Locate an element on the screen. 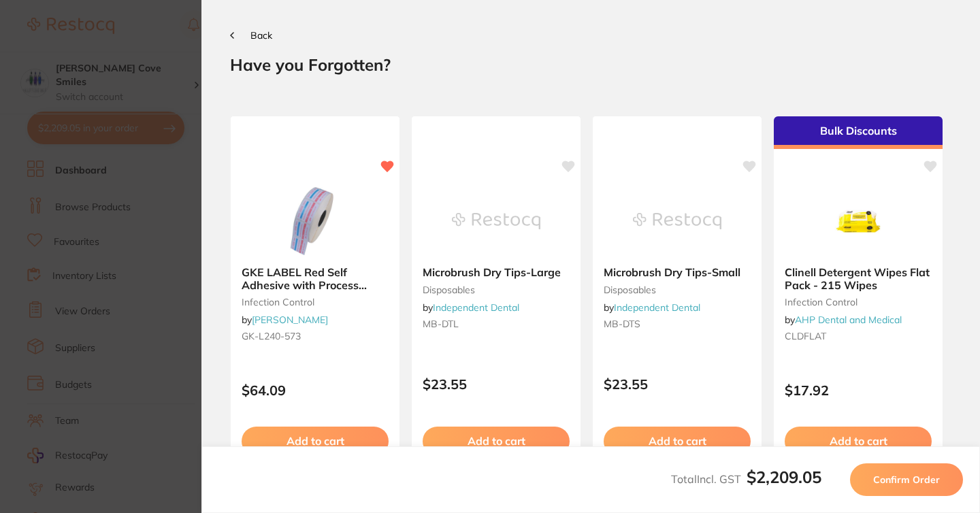 The image size is (980, 513). a: AHP Dental and Medical is located at coordinates (848, 320).